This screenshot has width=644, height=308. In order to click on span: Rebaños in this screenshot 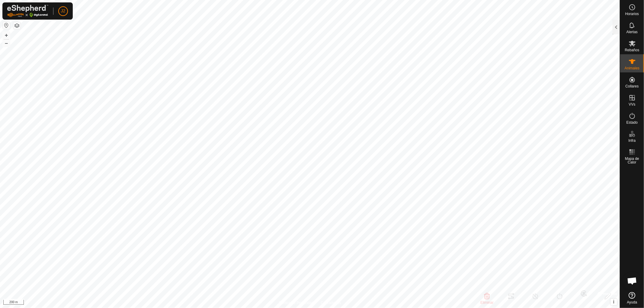, I will do `click(632, 50)`.